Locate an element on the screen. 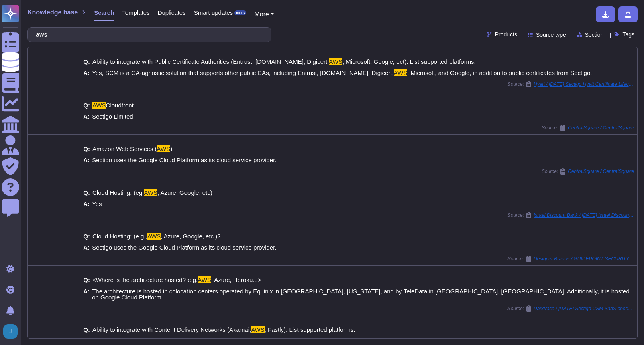  span: Yes, SCM is a CA-agnostic solution that supports other public CAs, including Entrust, [DOMAIN_NAM... is located at coordinates (242, 73).